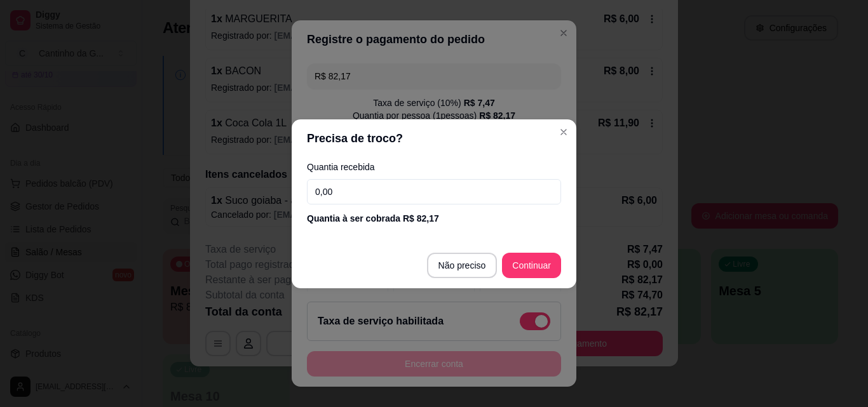 The width and height of the screenshot is (868, 407). Describe the element at coordinates (434, 218) in the screenshot. I see `div: Quantia à ser cobrada R$ 82,17` at that location.